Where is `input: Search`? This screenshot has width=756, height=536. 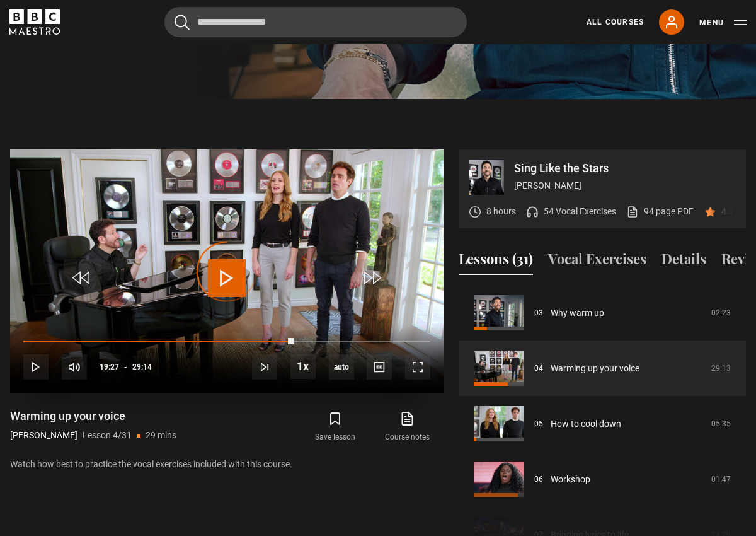 input: Search is located at coordinates (315, 22).